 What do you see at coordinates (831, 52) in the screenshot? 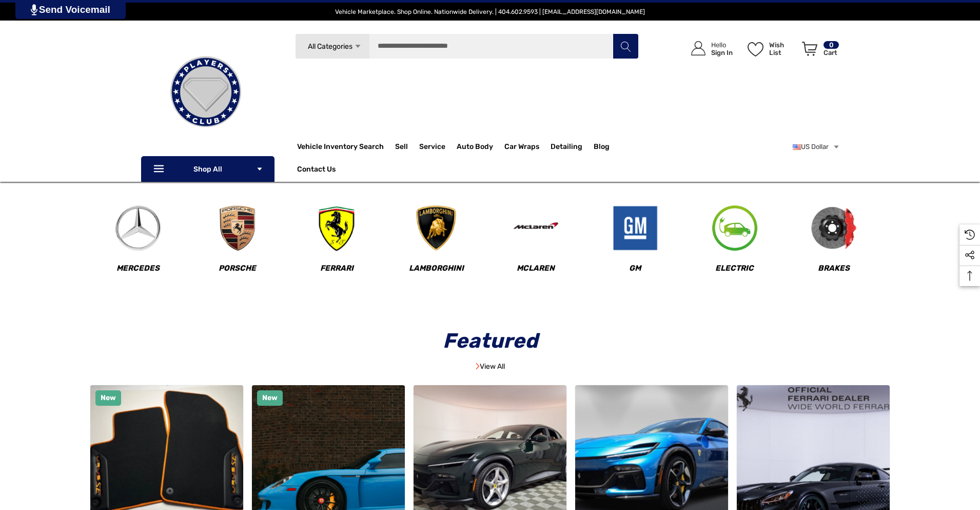
I see `p: Cart` at bounding box center [831, 52].